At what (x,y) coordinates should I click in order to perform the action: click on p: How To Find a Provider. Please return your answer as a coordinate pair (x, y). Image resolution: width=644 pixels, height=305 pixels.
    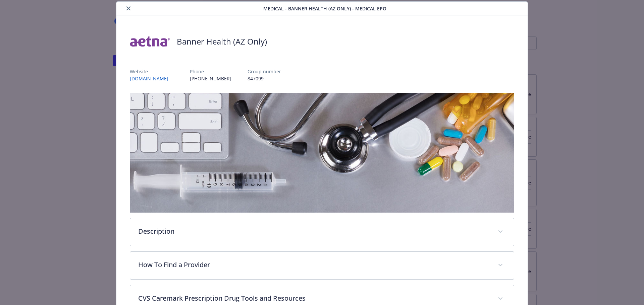
    Looking at the image, I should click on (314, 265).